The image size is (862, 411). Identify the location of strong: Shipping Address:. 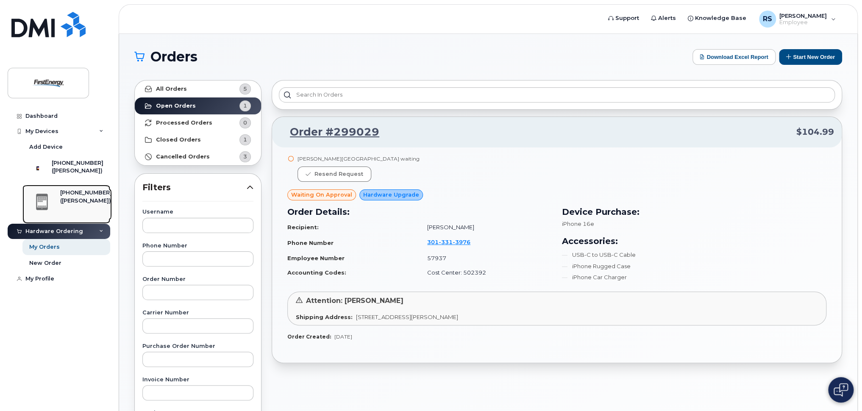
(324, 317).